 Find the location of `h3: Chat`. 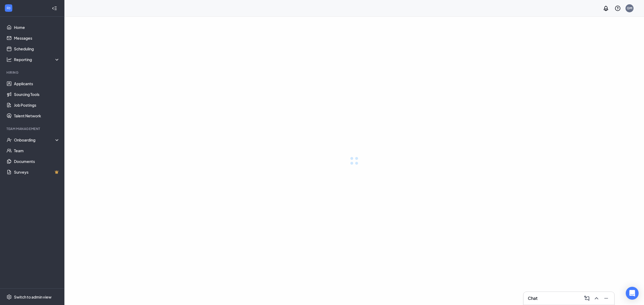

h3: Chat is located at coordinates (533, 298).